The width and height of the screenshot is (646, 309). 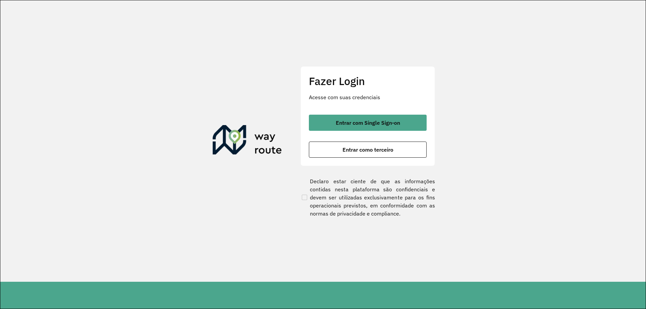 What do you see at coordinates (368, 123) in the screenshot?
I see `span: Entrar com Single Sign-on` at bounding box center [368, 123].